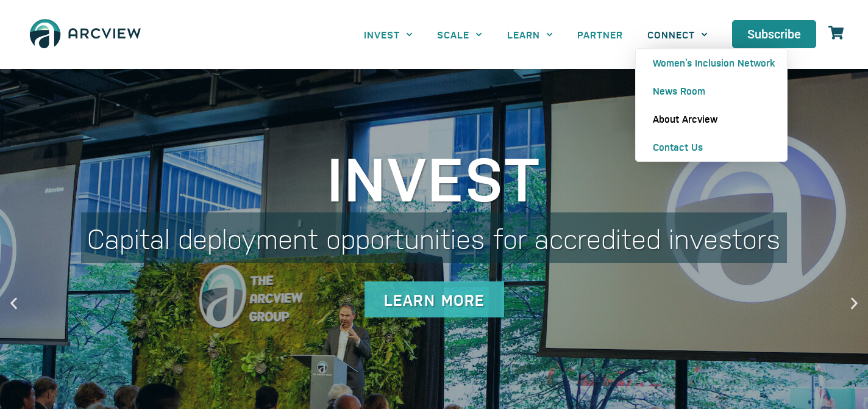 The width and height of the screenshot is (868, 409). Describe the element at coordinates (85, 34) in the screenshot. I see `img: The Arcview Group` at that location.